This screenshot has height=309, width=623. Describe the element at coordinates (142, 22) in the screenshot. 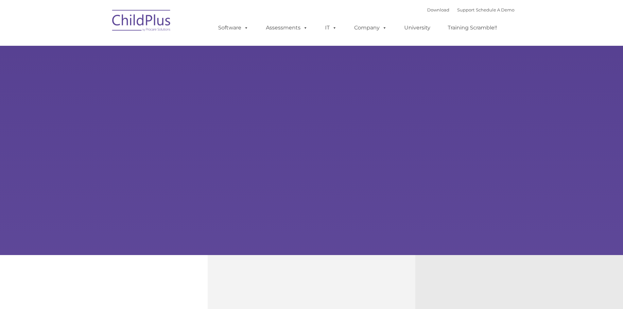

I see `img: ChildPlus by Procare Solutions` at that location.